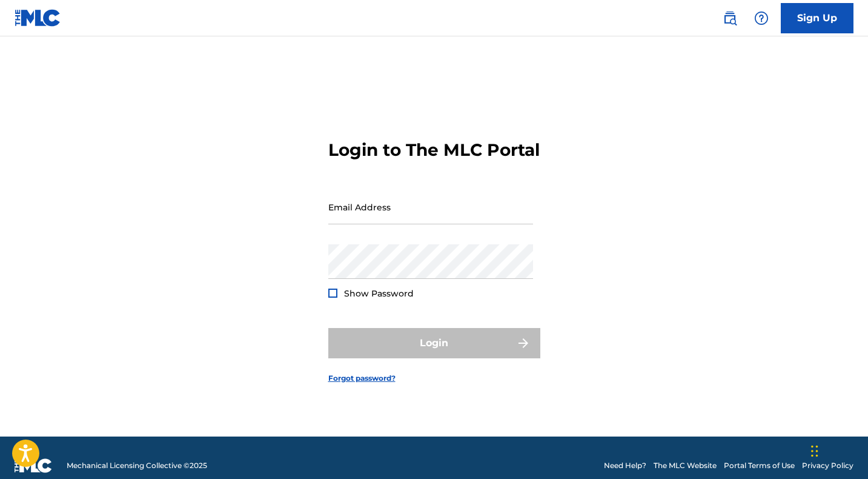 Image resolution: width=868 pixels, height=479 pixels. I want to click on a: Sign Up, so click(818, 18).